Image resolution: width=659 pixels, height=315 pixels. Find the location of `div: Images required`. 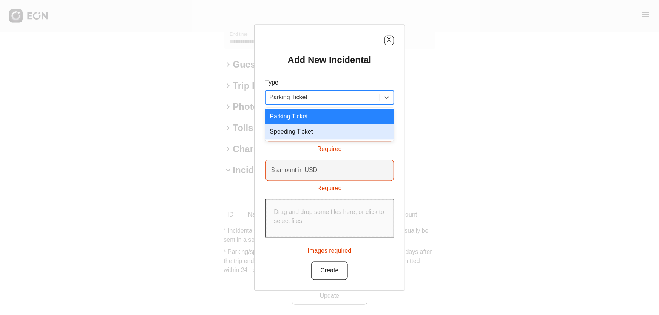

div: Images required is located at coordinates (330, 250).